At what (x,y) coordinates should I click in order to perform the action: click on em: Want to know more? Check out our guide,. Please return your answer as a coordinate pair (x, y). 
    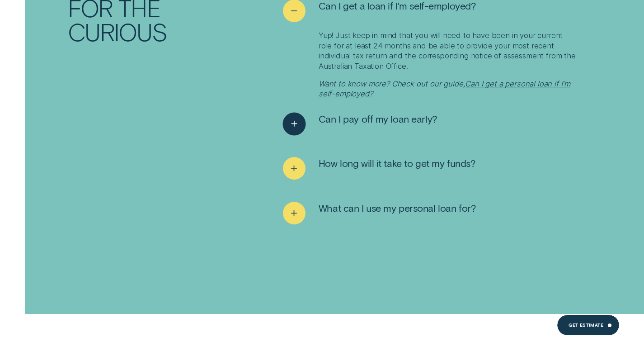
    Looking at the image, I should click on (392, 83).